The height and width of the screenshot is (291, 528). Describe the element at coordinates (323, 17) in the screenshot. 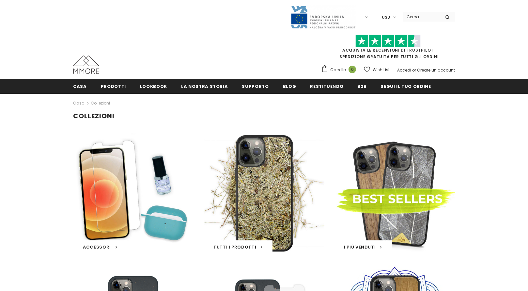

I see `img: Javni Razpis` at that location.